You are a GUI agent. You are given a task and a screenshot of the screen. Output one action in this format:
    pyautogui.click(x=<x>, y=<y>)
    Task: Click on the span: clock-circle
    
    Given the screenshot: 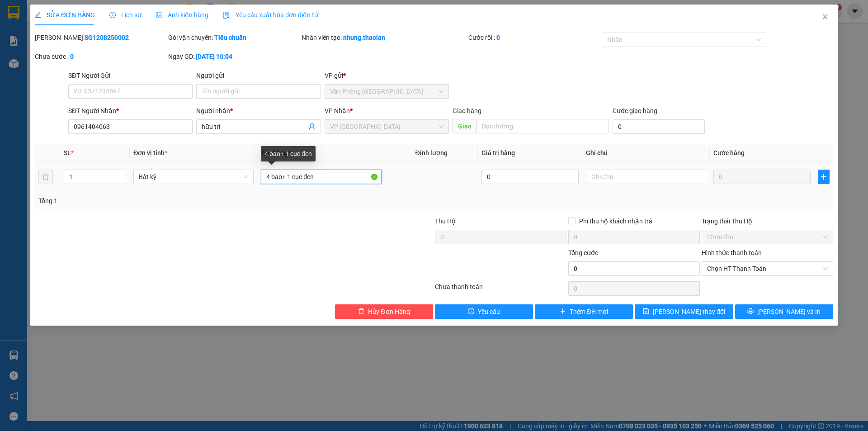 What is the action you would take?
    pyautogui.click(x=112, y=15)
    